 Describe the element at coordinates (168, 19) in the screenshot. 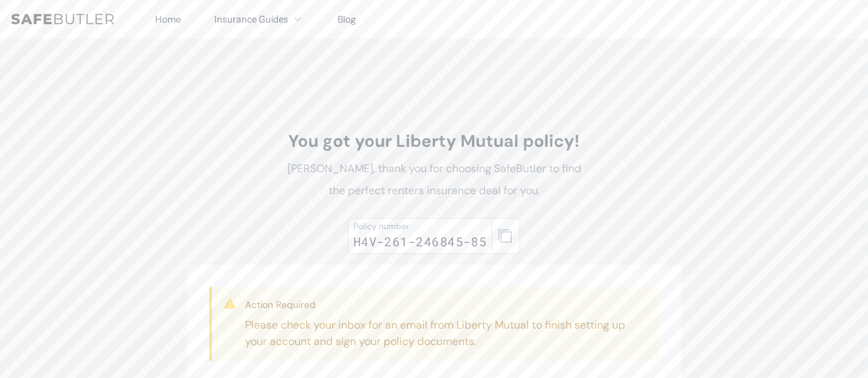

I see `a: Home` at that location.